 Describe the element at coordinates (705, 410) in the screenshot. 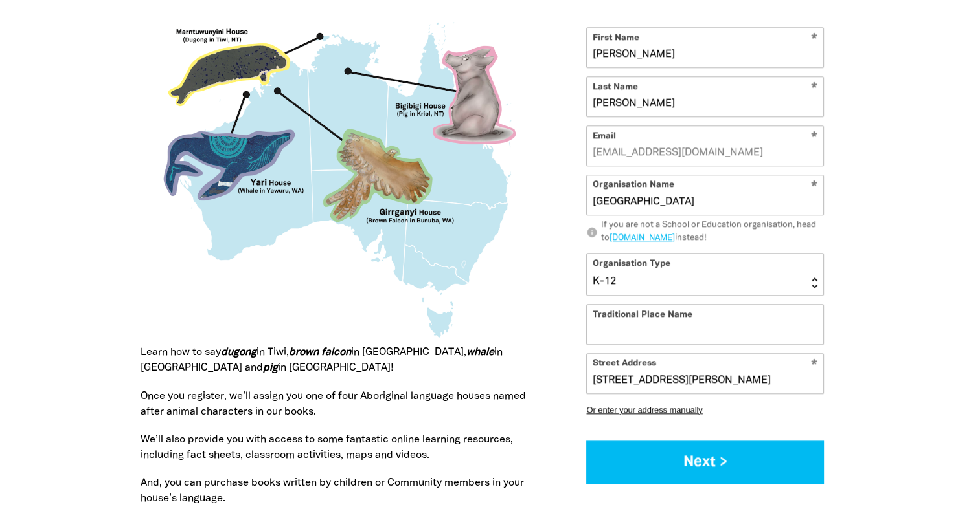

I see `button: Or enter your address manually` at that location.